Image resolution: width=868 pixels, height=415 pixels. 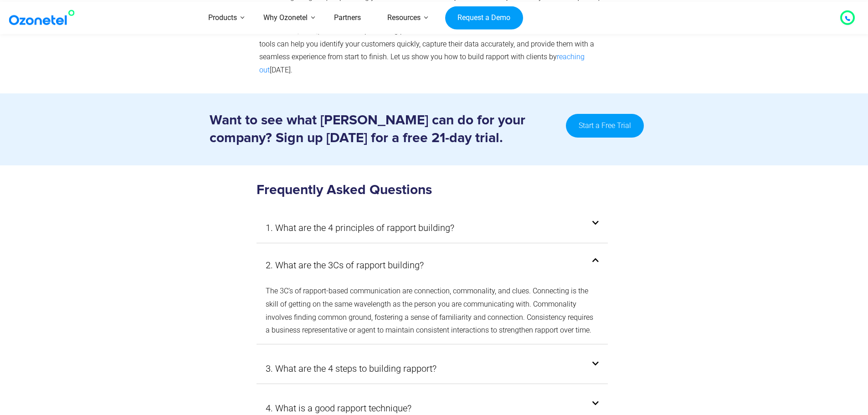 What do you see at coordinates (345, 265) in the screenshot?
I see `a: 2. What are the 3Cs of rapport building?` at bounding box center [345, 265].